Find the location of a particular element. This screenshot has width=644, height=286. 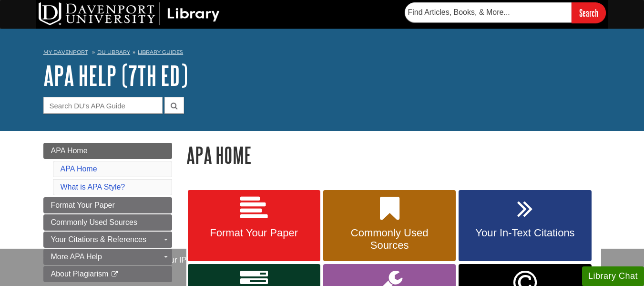

a: What is APA Style? is located at coordinates (93, 186).